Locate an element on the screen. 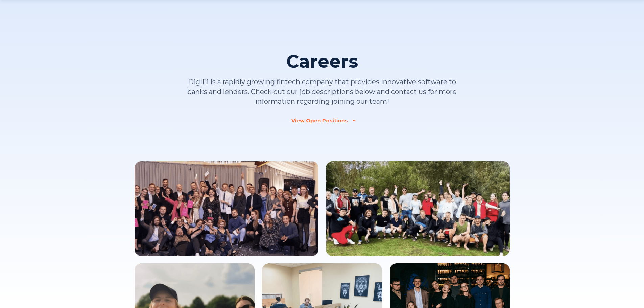 The height and width of the screenshot is (308, 644). img: Team Image 2 is located at coordinates (418, 209).